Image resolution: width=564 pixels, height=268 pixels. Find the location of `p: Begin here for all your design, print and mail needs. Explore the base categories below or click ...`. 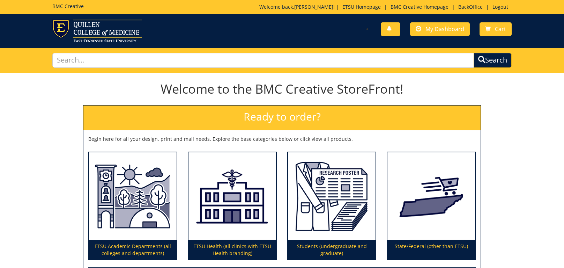

p: Begin here for all your design, print and mail needs. Explore the base categories below or click ... is located at coordinates (282, 139).